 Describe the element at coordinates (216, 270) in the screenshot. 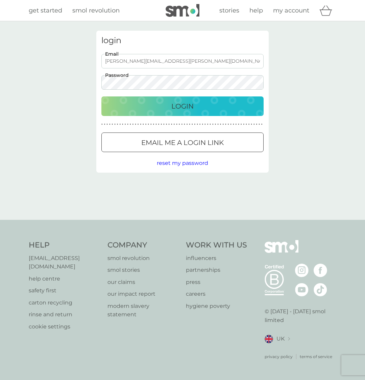

I see `a: partnerships` at that location.